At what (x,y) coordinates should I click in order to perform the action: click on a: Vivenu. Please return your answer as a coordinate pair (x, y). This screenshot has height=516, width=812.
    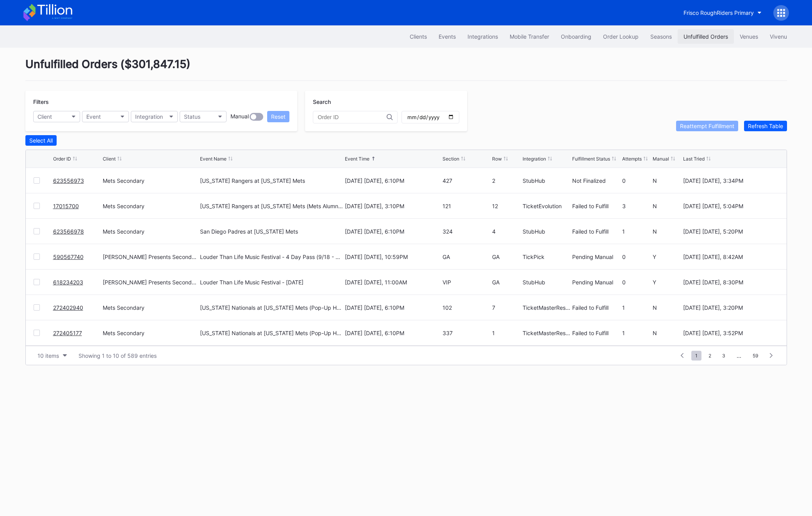
    Looking at the image, I should click on (778, 36).